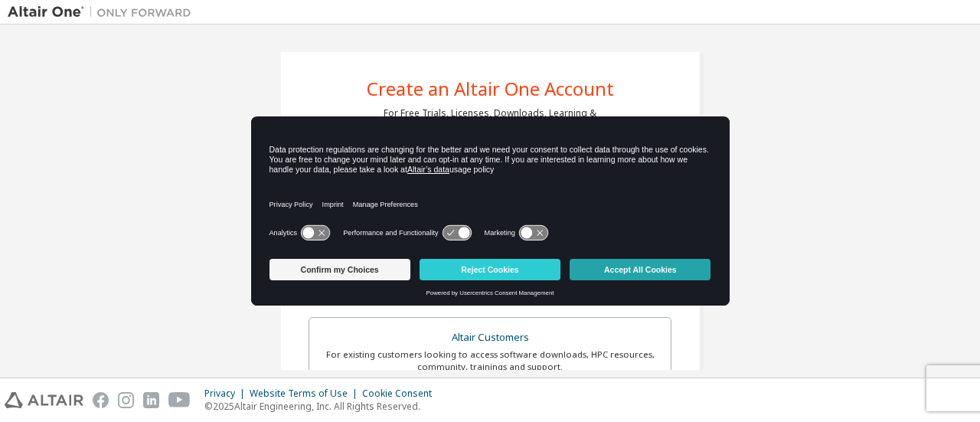 This screenshot has height=422, width=980. I want to click on div: For Free Trials, Licenses, Downloads, Learning & Documentation and so much more., so click(490, 119).